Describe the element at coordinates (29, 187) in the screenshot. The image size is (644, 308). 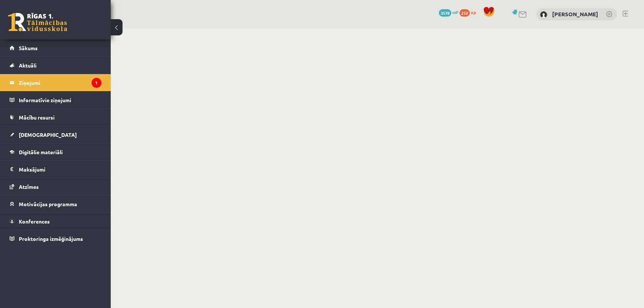
I see `span: Atzīmes` at that location.